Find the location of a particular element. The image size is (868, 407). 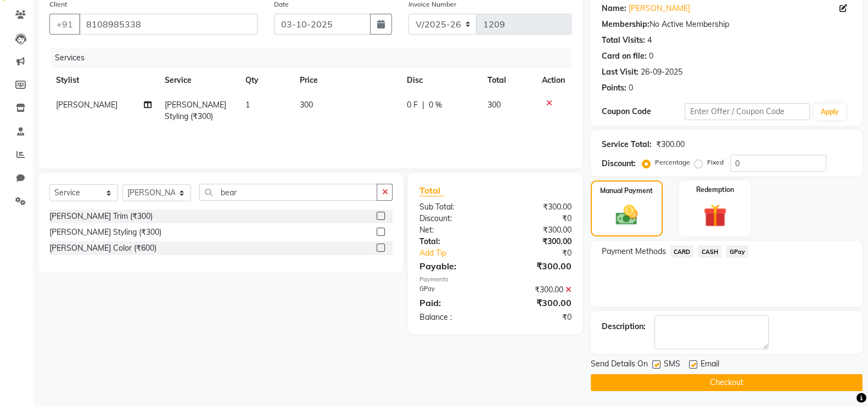

button: +91 is located at coordinates (65, 24).